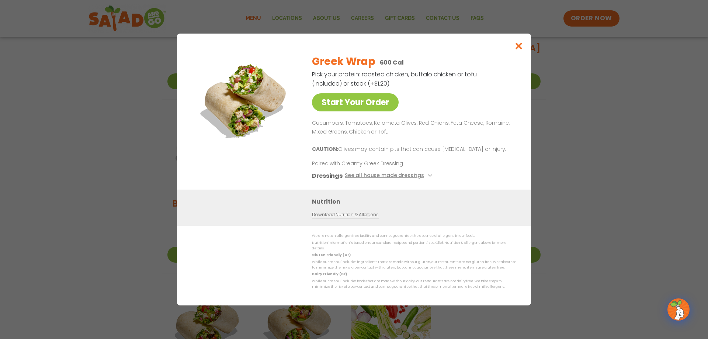  Describe the element at coordinates (414, 265) in the screenshot. I see `p: While our menu includes ingredients that are made without gluten, our restaurants are not gluten ...` at that location.